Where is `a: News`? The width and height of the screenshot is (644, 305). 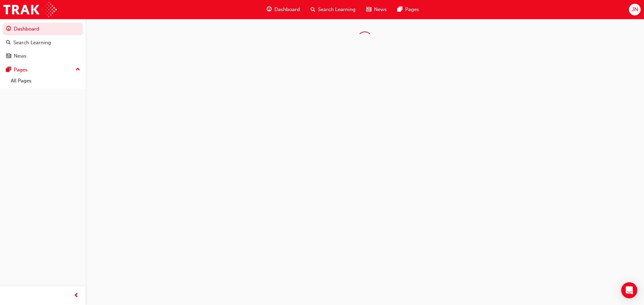
a: News is located at coordinates (43, 56).